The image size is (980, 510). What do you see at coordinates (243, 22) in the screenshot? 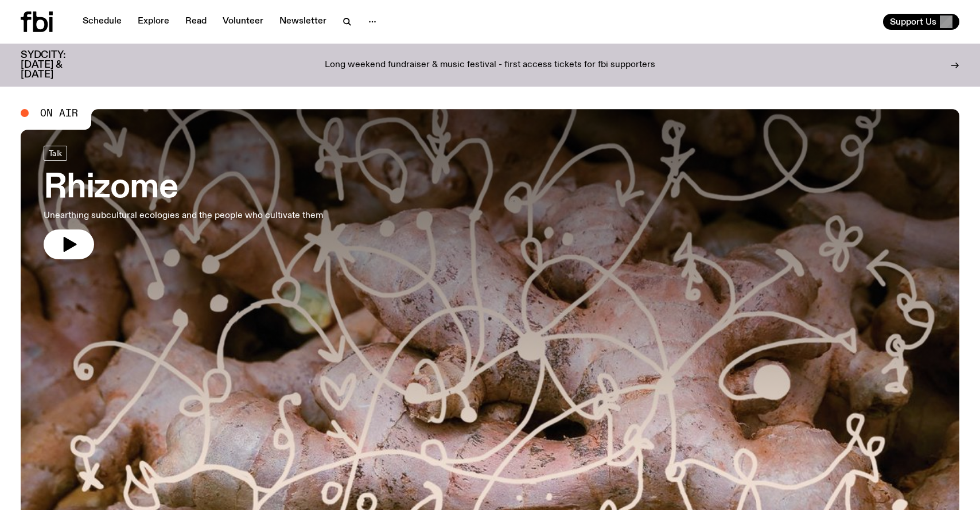
I see `a: Volunteer` at bounding box center [243, 22].